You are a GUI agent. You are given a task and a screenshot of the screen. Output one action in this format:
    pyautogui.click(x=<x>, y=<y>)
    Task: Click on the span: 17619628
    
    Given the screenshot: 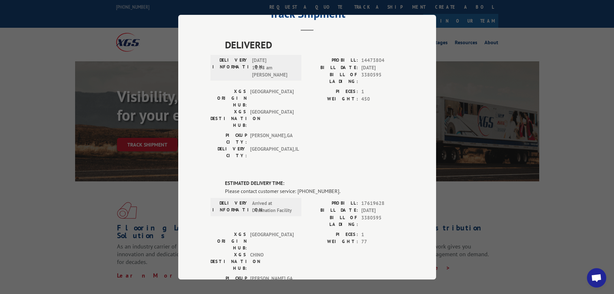 What is the action you would take?
    pyautogui.click(x=383, y=203)
    